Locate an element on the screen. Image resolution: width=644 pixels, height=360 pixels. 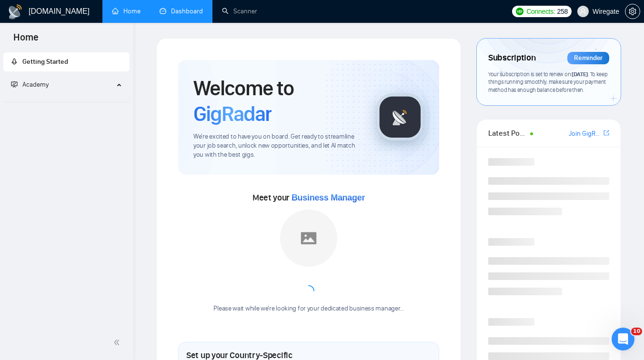
span: fund-projection-screen is located at coordinates (15, 85).